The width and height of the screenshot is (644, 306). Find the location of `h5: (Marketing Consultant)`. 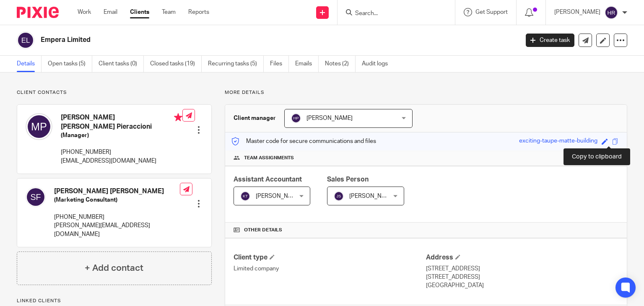

h5: (Marketing Consultant) is located at coordinates (117, 200).